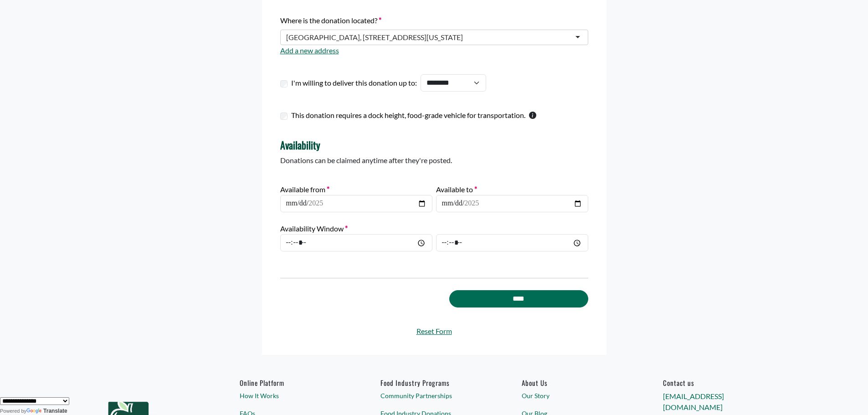  I want to click on svg: This checkbox should only be used by warehouses donating more than one pallet of product., so click(533, 116).